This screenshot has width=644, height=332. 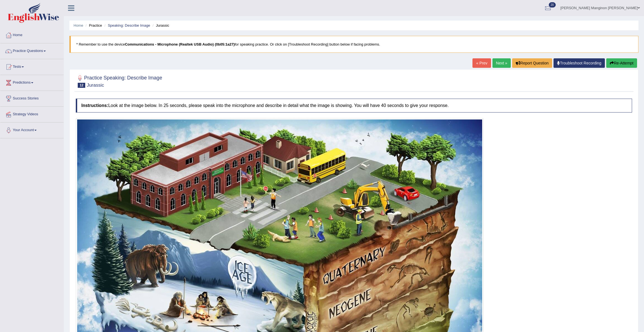 What do you see at coordinates (179, 44) in the screenshot?
I see `b: Communications - Microphone (Realtek USB Audio) (0b05:1a27)` at bounding box center [179, 44].